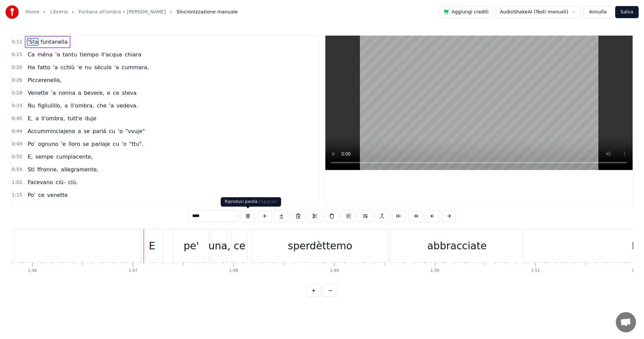 The width and height of the screenshot is (644, 339). What do you see at coordinates (32, 42) in the screenshot?
I see `span: 'Sta` at bounding box center [32, 42].